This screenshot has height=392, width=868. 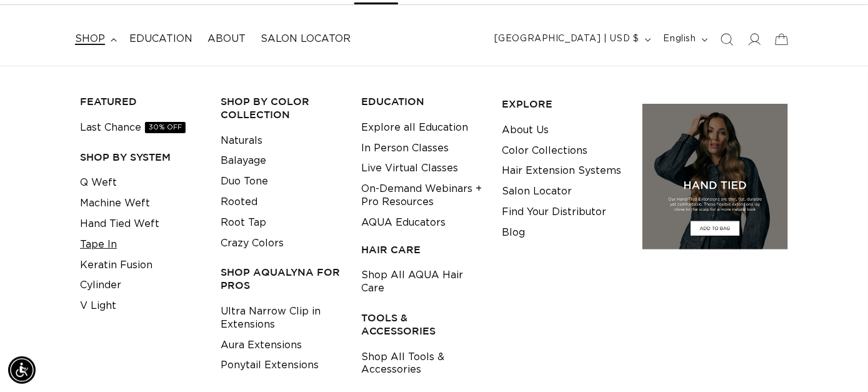 What do you see at coordinates (544, 151) in the screenshot?
I see `a: Color Collections` at bounding box center [544, 151].